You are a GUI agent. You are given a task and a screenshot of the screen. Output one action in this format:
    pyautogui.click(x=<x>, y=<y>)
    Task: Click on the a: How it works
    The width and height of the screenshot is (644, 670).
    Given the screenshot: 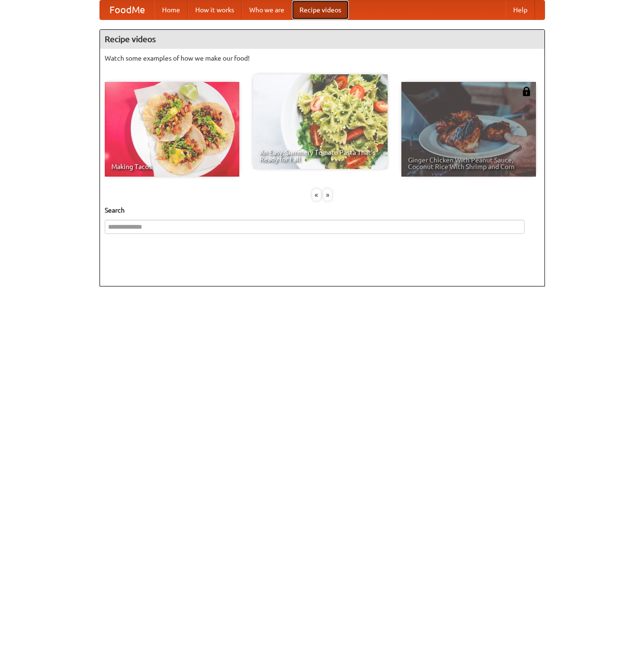 What is the action you would take?
    pyautogui.click(x=214, y=10)
    